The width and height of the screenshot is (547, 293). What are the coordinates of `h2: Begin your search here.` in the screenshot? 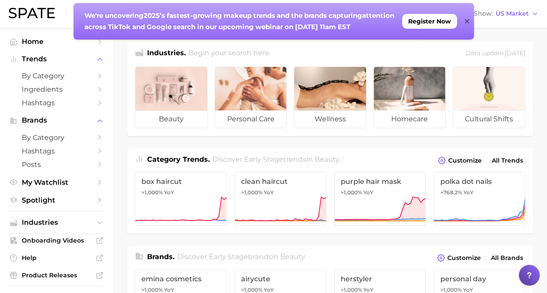 It's located at (229, 54).